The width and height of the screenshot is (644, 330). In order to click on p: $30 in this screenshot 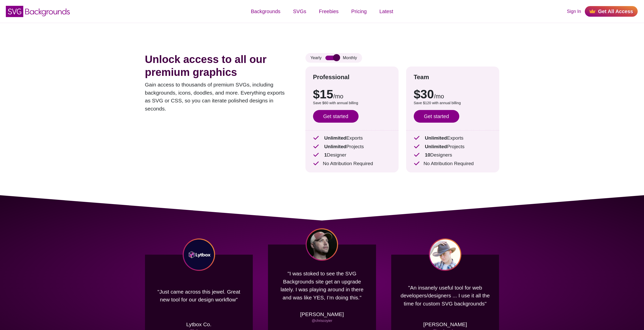, I will do `click(453, 95)`.